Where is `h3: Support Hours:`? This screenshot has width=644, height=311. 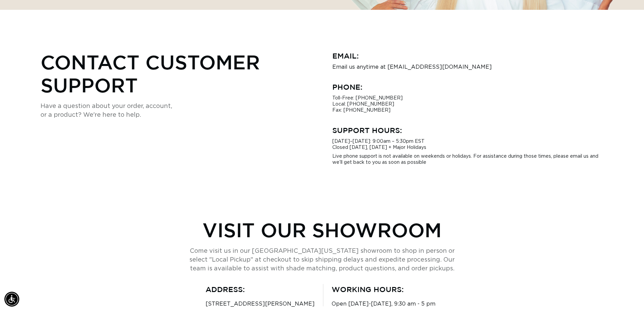
h3: Support Hours: is located at coordinates (467, 130).